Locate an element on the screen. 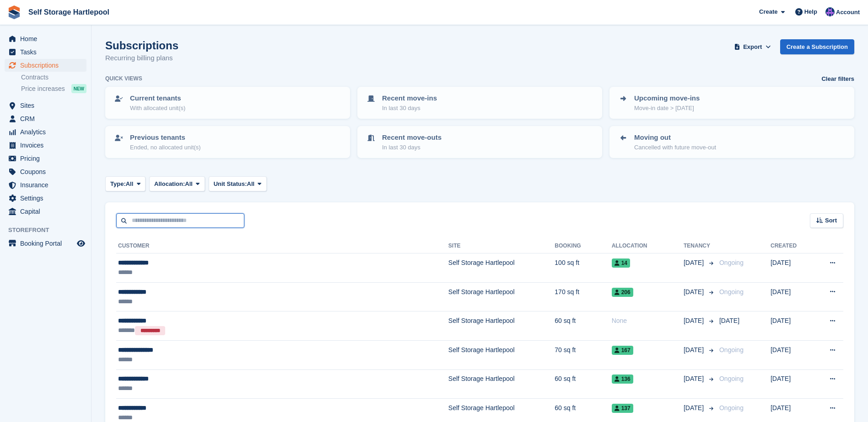 The image size is (868, 422). th: Created is located at coordinates (792, 246).